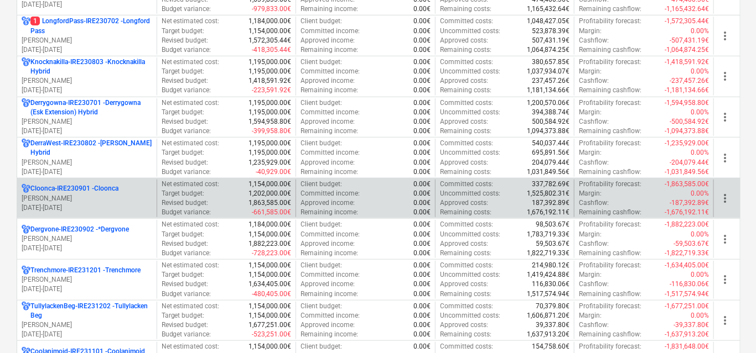 The height and width of the screenshot is (353, 756). I want to click on p: -187,392.89€, so click(689, 203).